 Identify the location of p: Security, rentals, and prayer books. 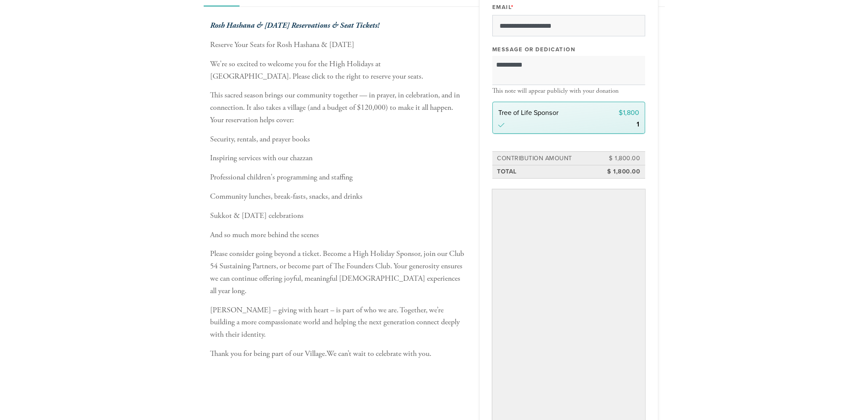
(338, 139).